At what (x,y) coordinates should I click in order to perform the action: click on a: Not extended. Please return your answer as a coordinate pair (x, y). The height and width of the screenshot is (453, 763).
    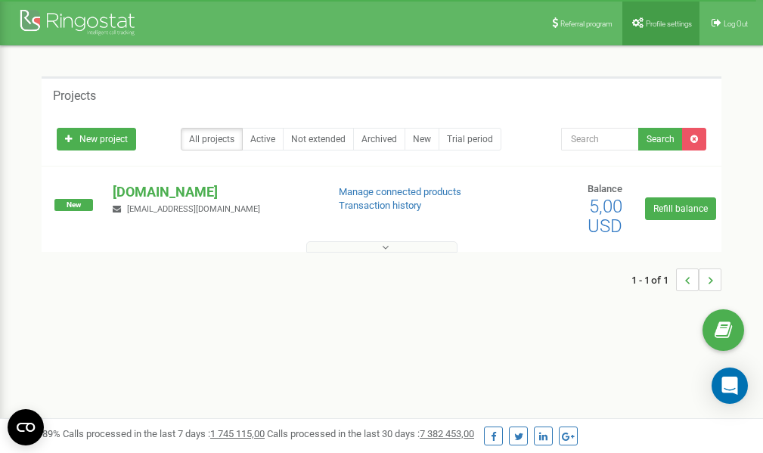
    Looking at the image, I should click on (318, 139).